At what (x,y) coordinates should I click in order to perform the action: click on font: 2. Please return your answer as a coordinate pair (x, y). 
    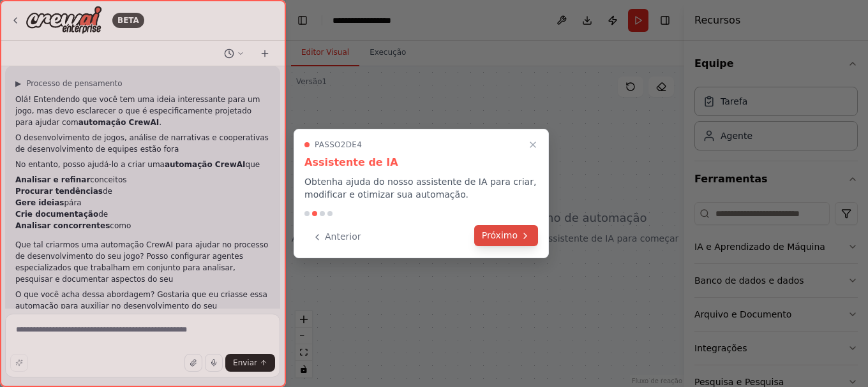
    Looking at the image, I should click on (344, 145).